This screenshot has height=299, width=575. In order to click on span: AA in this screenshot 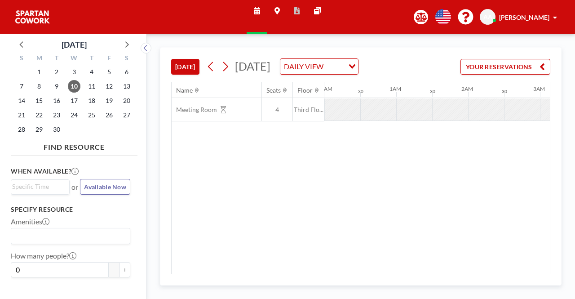, I will do `click(488, 17)`.